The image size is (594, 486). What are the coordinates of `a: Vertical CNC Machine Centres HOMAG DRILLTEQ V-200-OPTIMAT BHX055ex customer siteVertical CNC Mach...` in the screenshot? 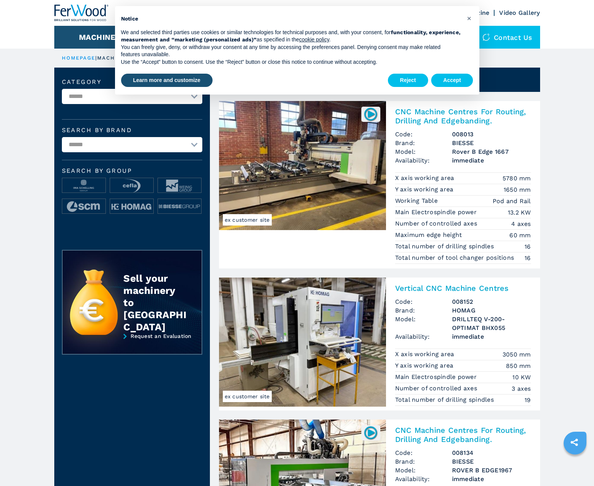 It's located at (380, 344).